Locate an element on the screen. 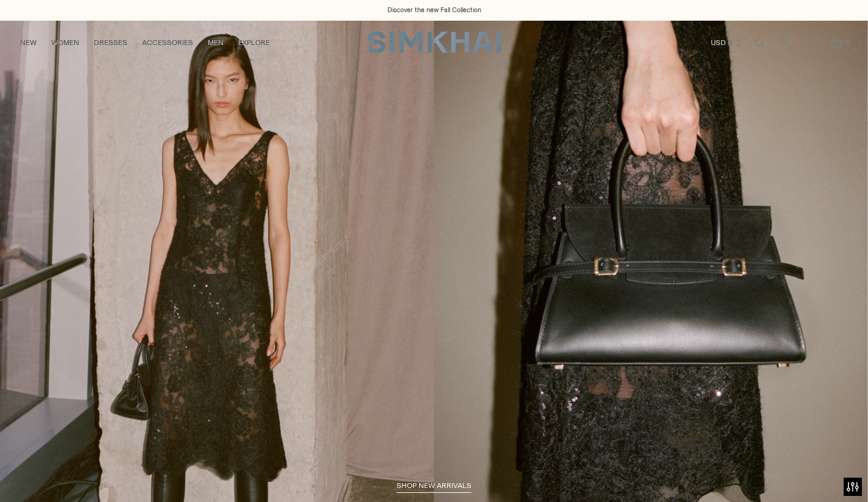 This screenshot has width=868, height=502. a: Discover the new Fall Collection is located at coordinates (434, 10).